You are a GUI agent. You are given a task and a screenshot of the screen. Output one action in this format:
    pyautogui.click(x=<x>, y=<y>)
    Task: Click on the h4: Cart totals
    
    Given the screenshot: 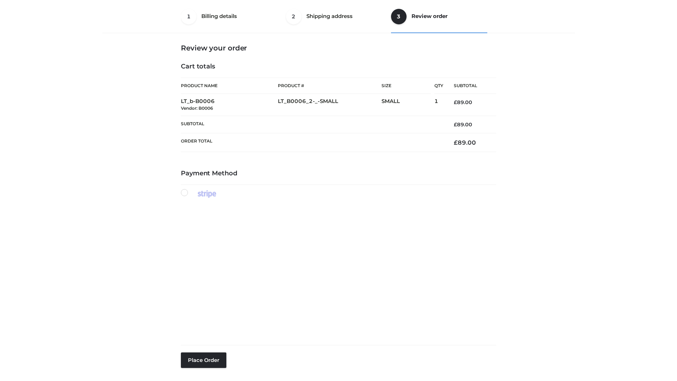 What is the action you would take?
    pyautogui.click(x=338, y=67)
    